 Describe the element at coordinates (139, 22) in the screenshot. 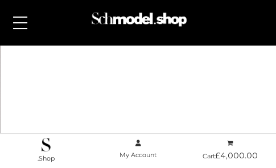

I see `img: Schmodel Admin 964` at that location.